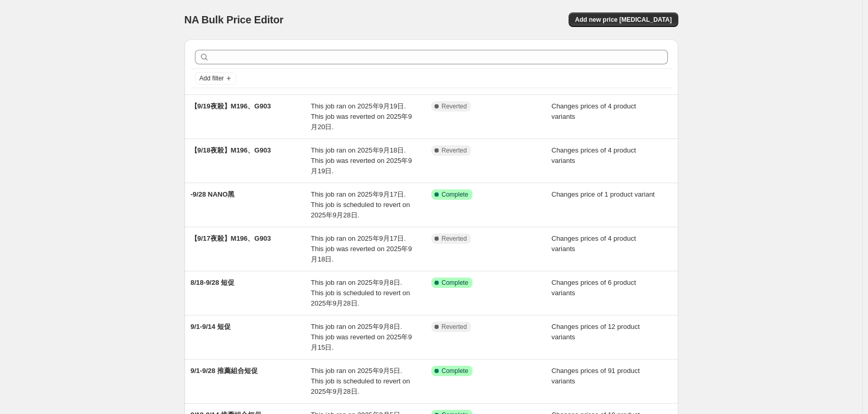  I want to click on span: 9/1-9/28 推薦組合短促, so click(224, 371).